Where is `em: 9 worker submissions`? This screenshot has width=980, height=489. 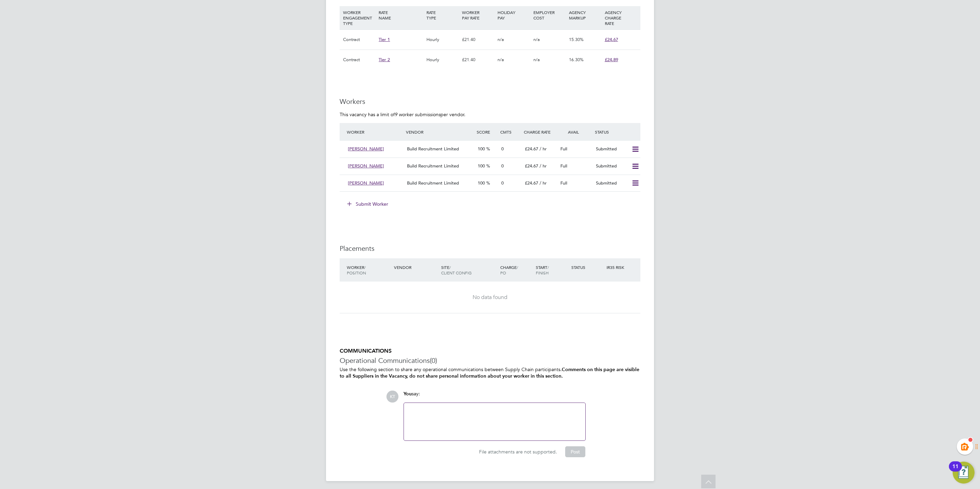
em: 9 worker submissions is located at coordinates (418, 115).